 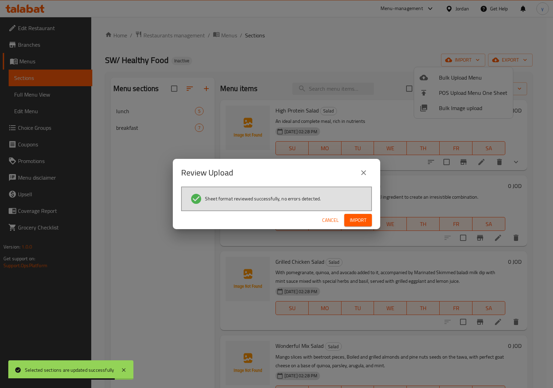 What do you see at coordinates (263, 198) in the screenshot?
I see `span: Sheet format reviewed successfully, no errors detected.` at bounding box center [263, 198].